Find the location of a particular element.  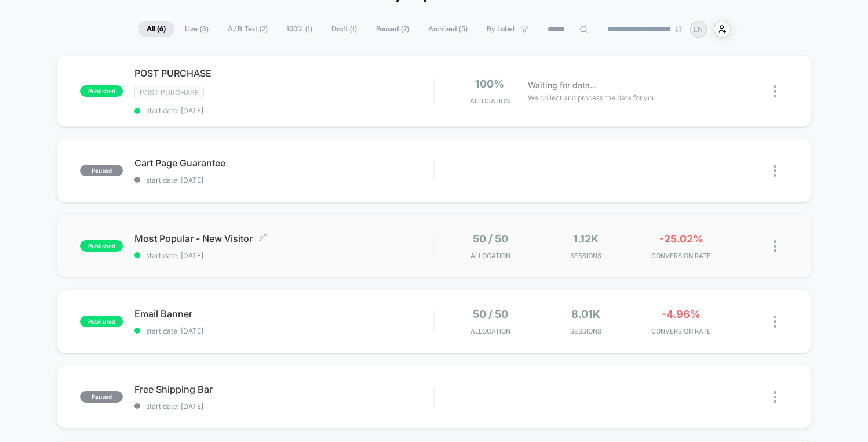

p: LN is located at coordinates (698, 29).